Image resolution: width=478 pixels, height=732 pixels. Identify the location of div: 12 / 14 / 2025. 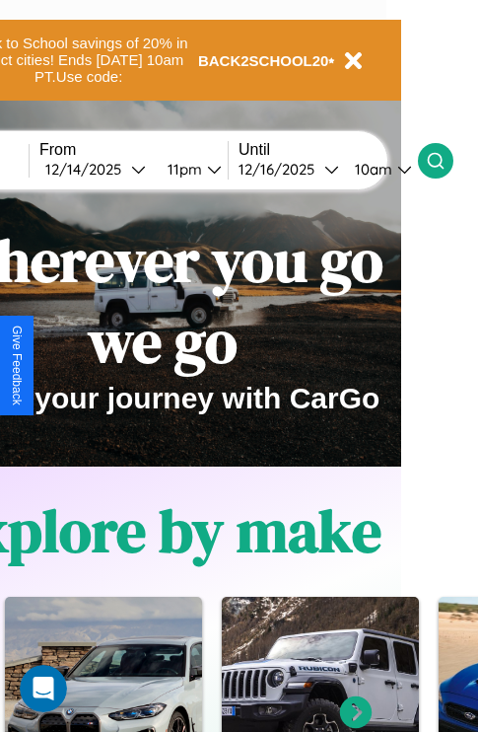
(88, 169).